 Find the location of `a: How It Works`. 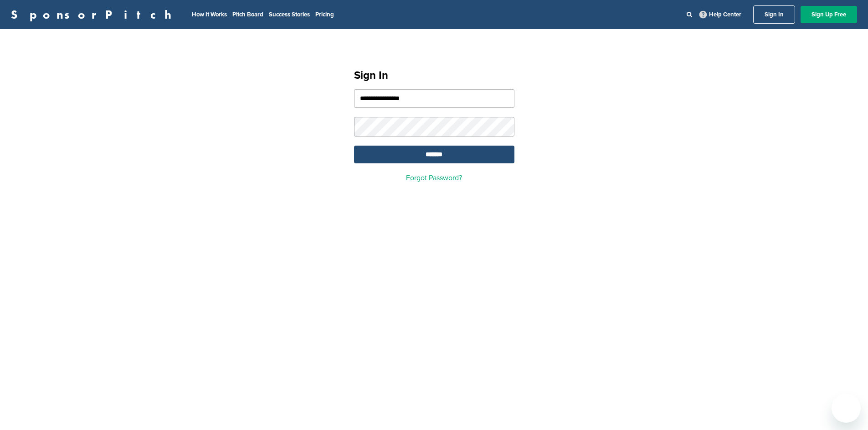

a: How It Works is located at coordinates (209, 14).